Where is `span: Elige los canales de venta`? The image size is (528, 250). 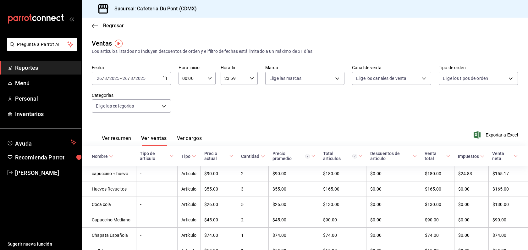 span: Elige los canales de venta is located at coordinates (381, 78).